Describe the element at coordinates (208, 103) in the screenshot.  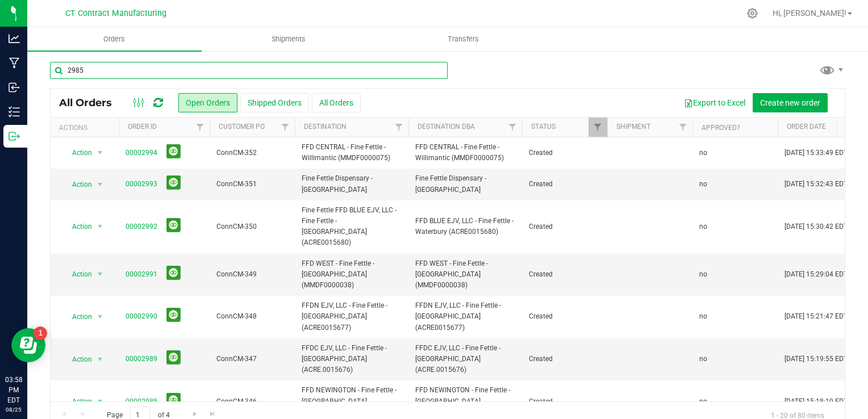
I see `button: Open Orders` at that location.